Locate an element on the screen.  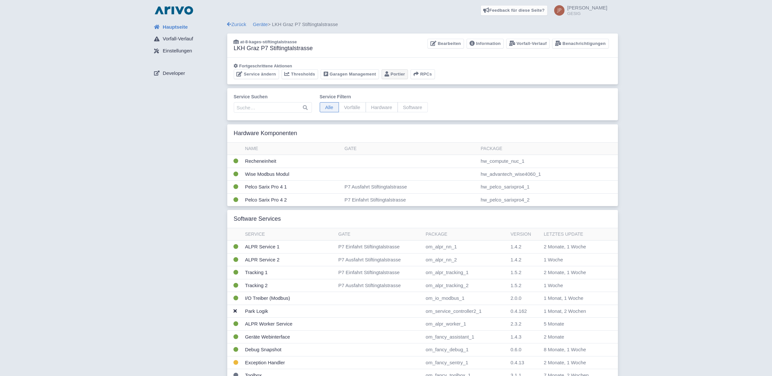
td: Wise Modbus Modul is located at coordinates (293, 174).